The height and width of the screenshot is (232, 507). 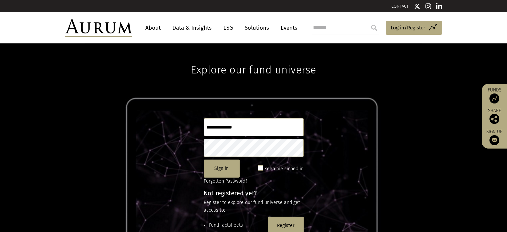 What do you see at coordinates (254, 206) in the screenshot?
I see `p: Register to explore our fund universe and get access to:` at bounding box center [254, 206].